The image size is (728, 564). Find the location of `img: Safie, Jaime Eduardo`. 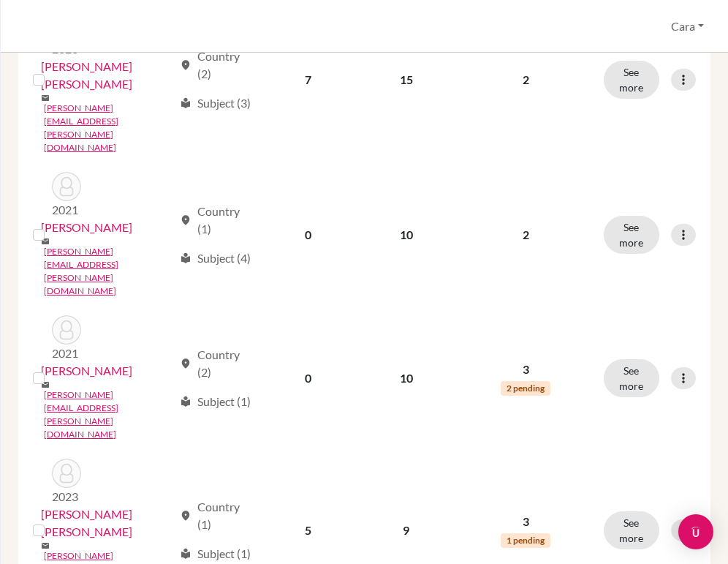

img: Safie, Jaime Eduardo is located at coordinates (66, 186).